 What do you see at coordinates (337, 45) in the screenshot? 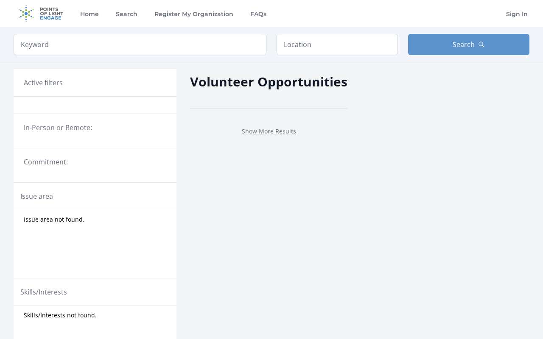
I see `input: Location` at bounding box center [337, 45].